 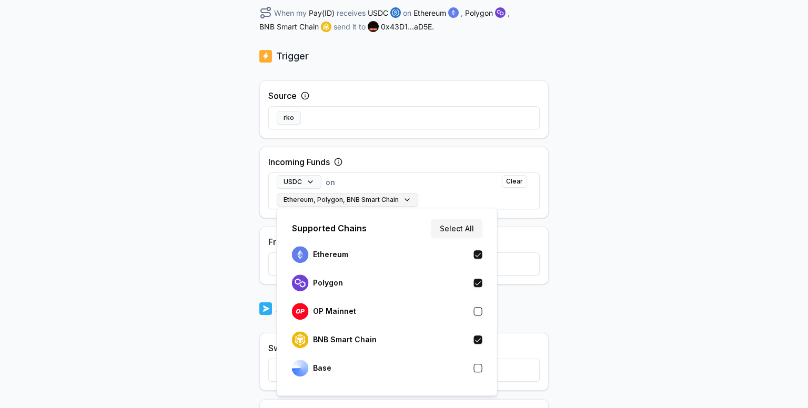 What do you see at coordinates (278, 242) in the screenshot?
I see `label: From` at bounding box center [278, 242].